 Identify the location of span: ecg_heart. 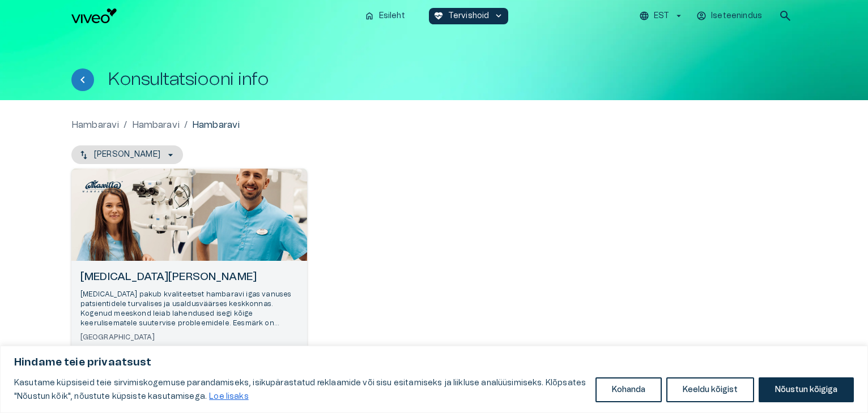
(439, 16).